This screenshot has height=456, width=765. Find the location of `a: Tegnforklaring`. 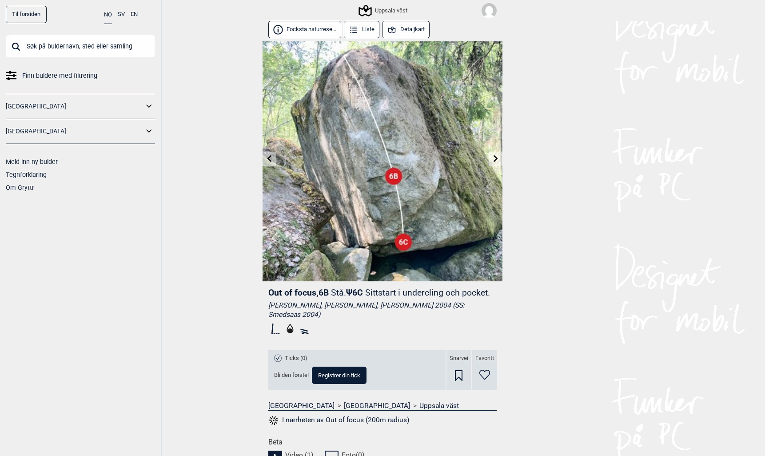

a: Tegnforklaring is located at coordinates (26, 175).